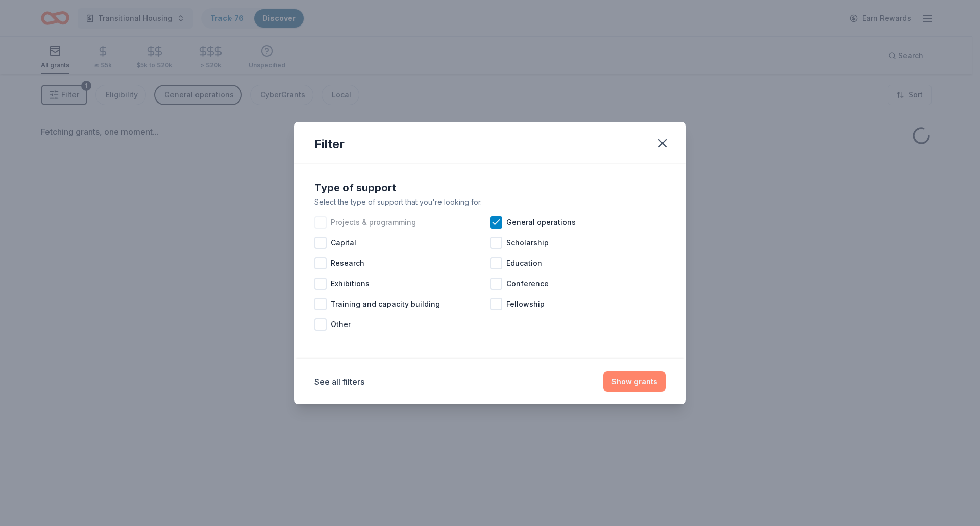  Describe the element at coordinates (351, 284) in the screenshot. I see `span: Exhibitions` at that location.